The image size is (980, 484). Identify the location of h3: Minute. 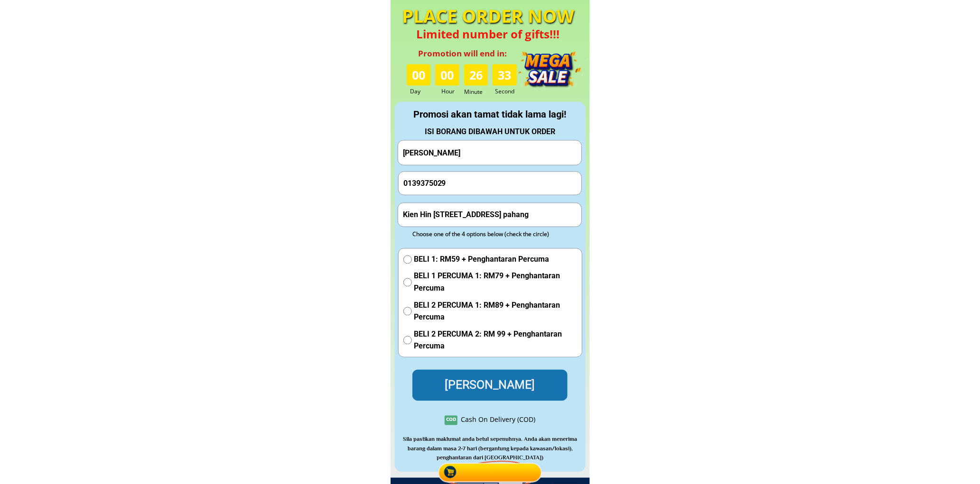
(478, 92).